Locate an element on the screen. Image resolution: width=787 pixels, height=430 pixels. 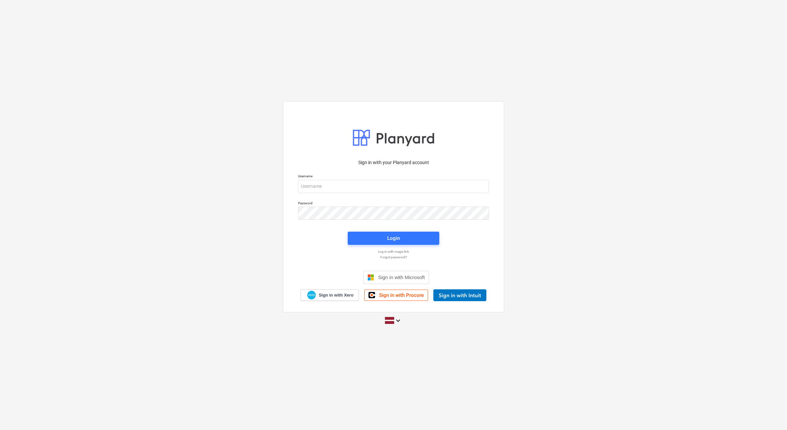
input: Username is located at coordinates (393, 186).